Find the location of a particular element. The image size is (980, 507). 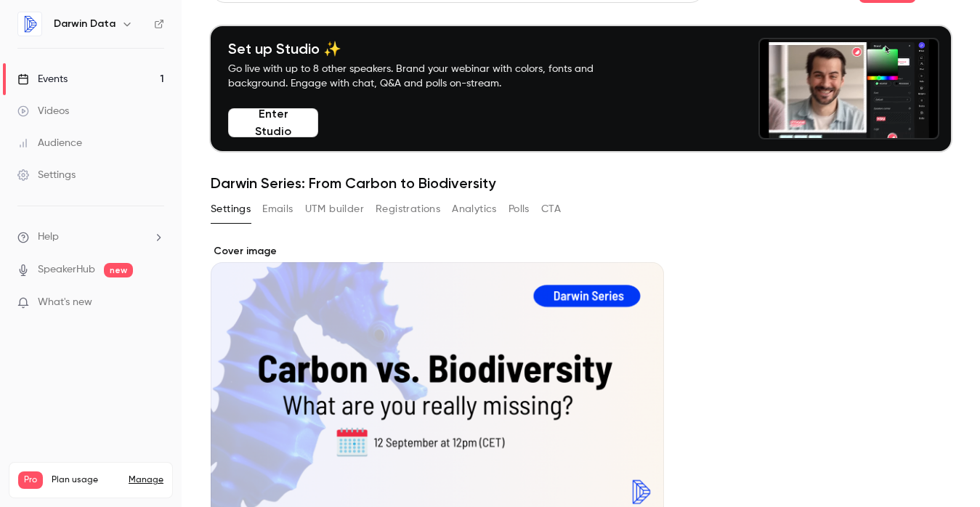

a: SpeakerHub is located at coordinates (66, 270).